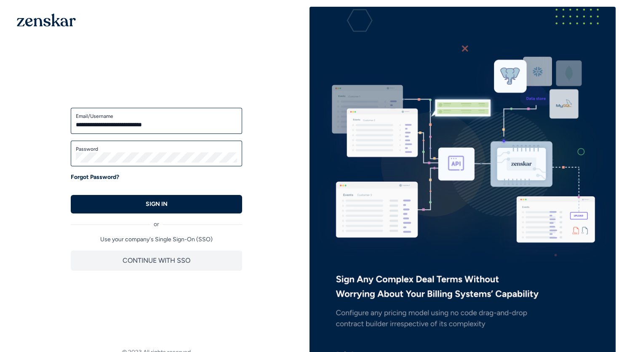 The width and height of the screenshot is (619, 352). I want to click on div: or, so click(156, 221).